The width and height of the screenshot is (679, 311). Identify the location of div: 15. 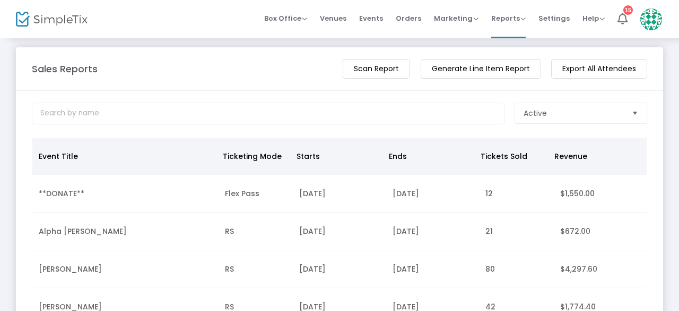
(629, 10).